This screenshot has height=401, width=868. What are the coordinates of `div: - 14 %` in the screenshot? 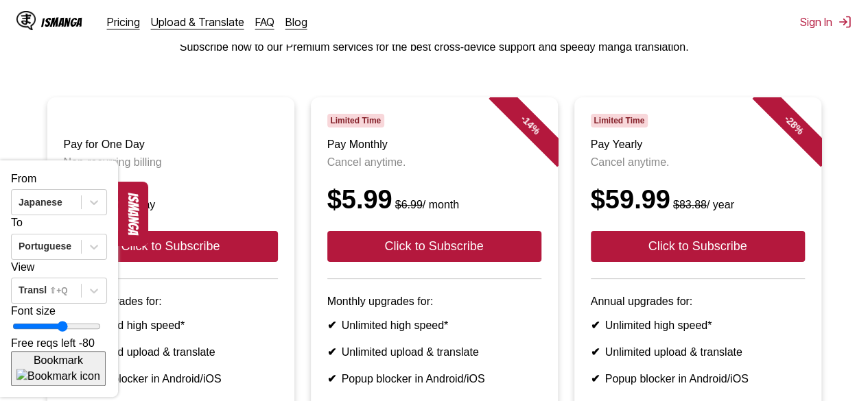 It's located at (529, 124).